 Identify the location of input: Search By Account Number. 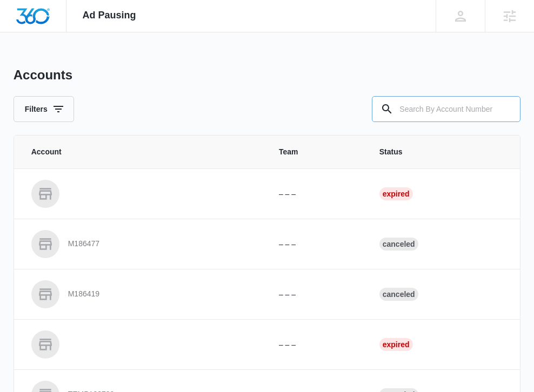
(446, 109).